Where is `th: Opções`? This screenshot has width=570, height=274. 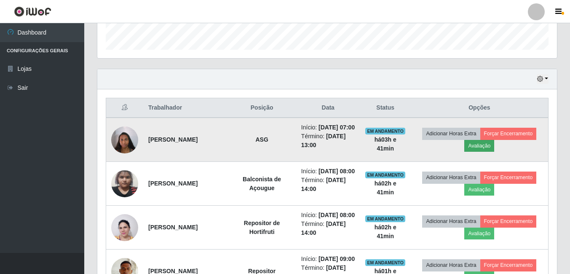
th: Opções is located at coordinates (480, 108).